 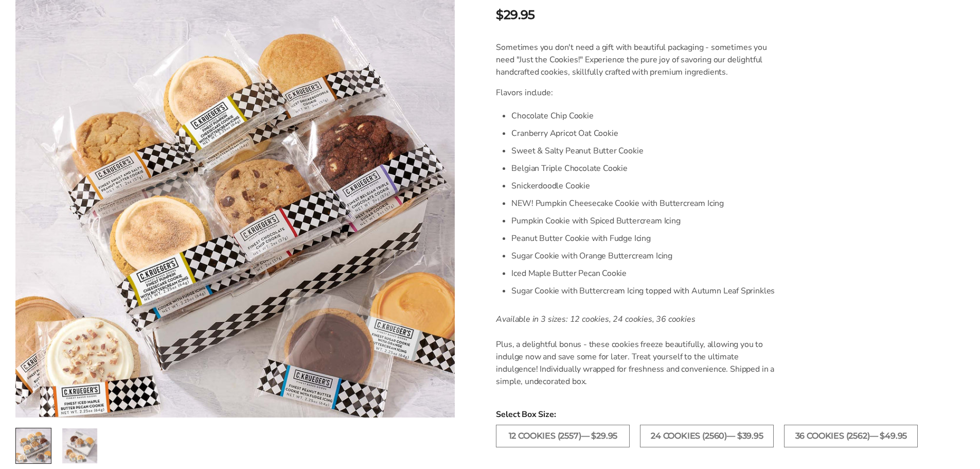 What do you see at coordinates (33, 446) in the screenshot?
I see `a: 1 / 2` at bounding box center [33, 446].